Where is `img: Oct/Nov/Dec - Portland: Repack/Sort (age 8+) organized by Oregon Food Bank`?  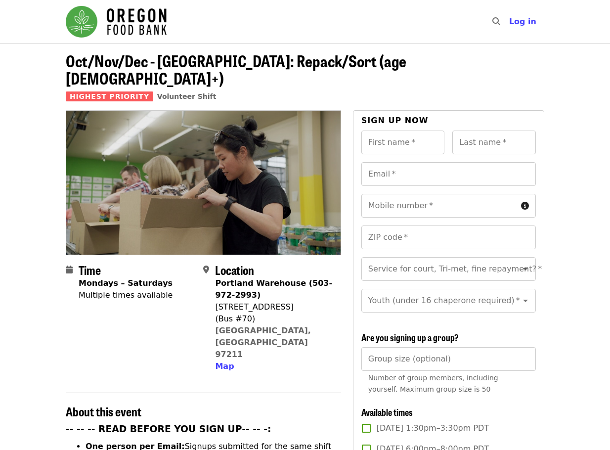
img: Oct/Nov/Dec - Portland: Repack/Sort (age 8+) organized by Oregon Food Bank is located at coordinates (203, 183).